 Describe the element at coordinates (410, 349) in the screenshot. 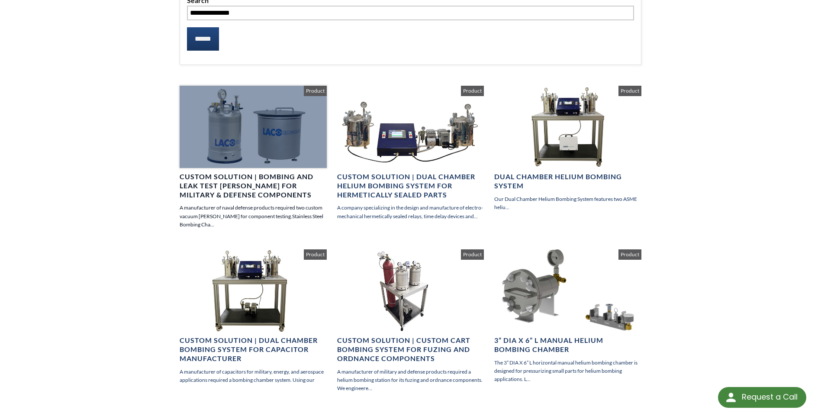

I see `h4: Custom Solution | Custom Cart Bombing System for Fuzing and Ordnance Components` at that location.